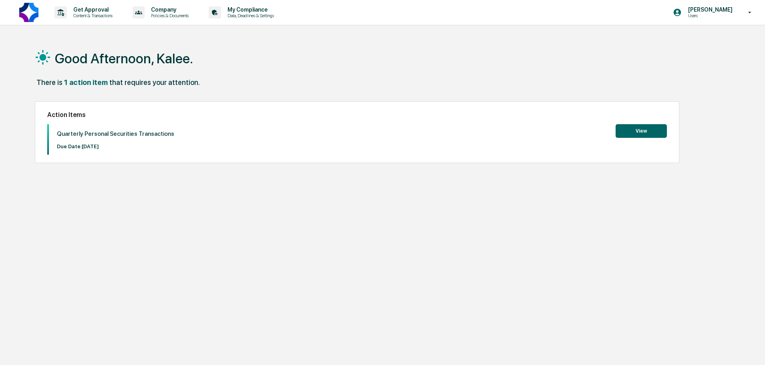 Image resolution: width=765 pixels, height=365 pixels. What do you see at coordinates (250, 10) in the screenshot?
I see `p: My Compliance` at bounding box center [250, 10].